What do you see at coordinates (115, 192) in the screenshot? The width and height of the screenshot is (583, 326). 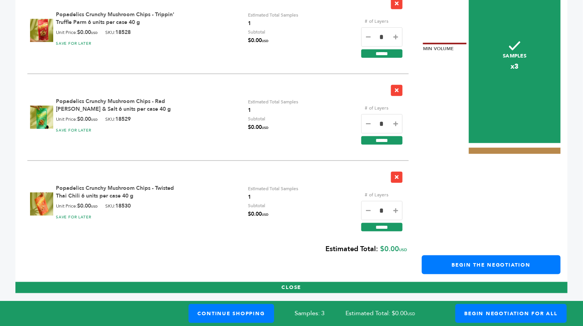 I see `a: Popadelics Crunchy Mushroom Chips - Twisted Thai Chili 6 units per case 40 g` at bounding box center [115, 192].